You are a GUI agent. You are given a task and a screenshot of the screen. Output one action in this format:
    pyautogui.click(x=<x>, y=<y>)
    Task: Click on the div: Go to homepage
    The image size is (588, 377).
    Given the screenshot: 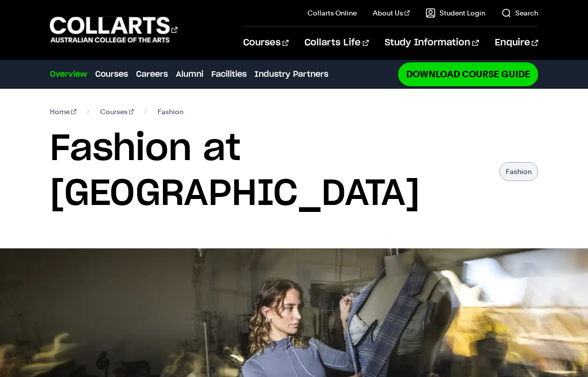 What is the action you would take?
    pyautogui.click(x=114, y=30)
    